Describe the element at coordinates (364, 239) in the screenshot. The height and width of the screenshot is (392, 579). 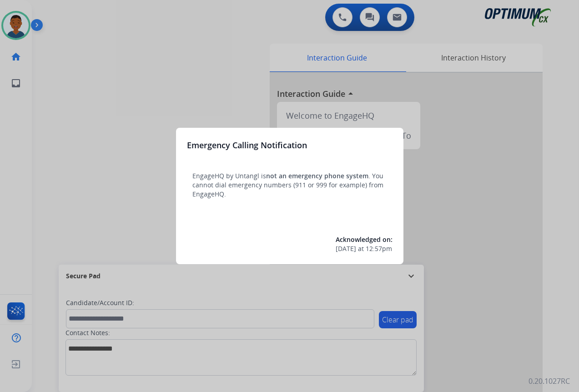
I see `span: Acknowledged on:` at that location.